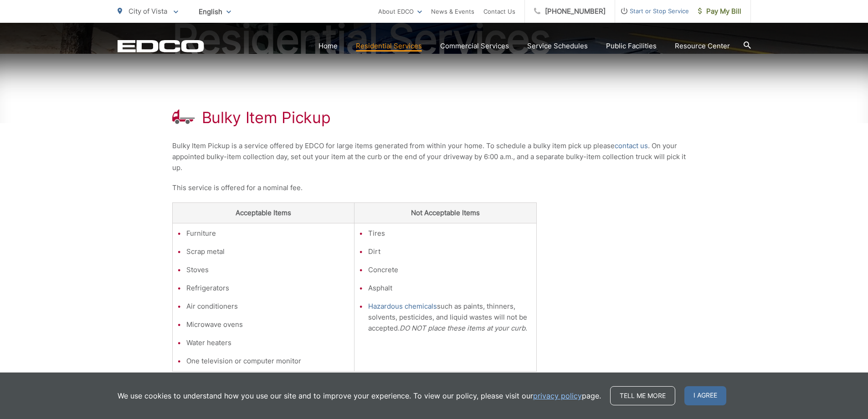 The height and width of the screenshot is (419, 868). What do you see at coordinates (268, 288) in the screenshot?
I see `li: Refrigerators` at bounding box center [268, 288].